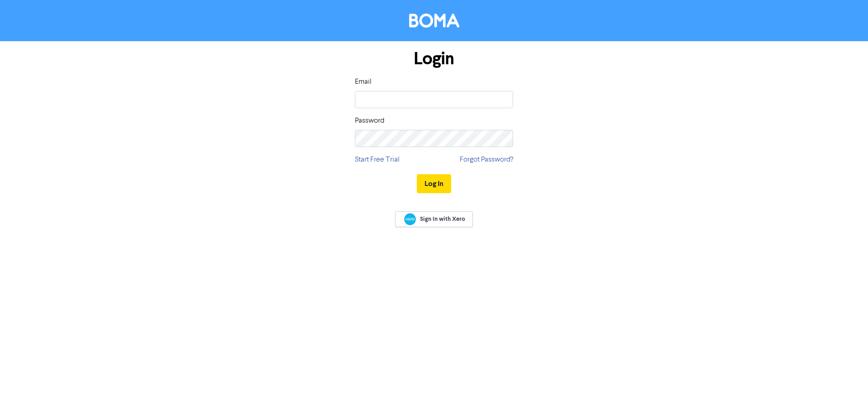  Describe the element at coordinates (434, 21) in the screenshot. I see `img: BOMA Logo` at that location.